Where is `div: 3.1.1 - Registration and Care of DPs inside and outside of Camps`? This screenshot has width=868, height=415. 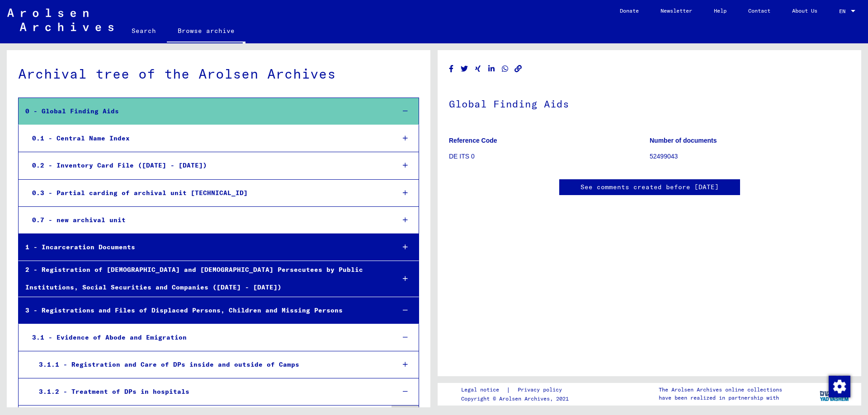 div: 3.1.1 - Registration and Care of DPs inside and outside of Camps is located at coordinates (210, 364).